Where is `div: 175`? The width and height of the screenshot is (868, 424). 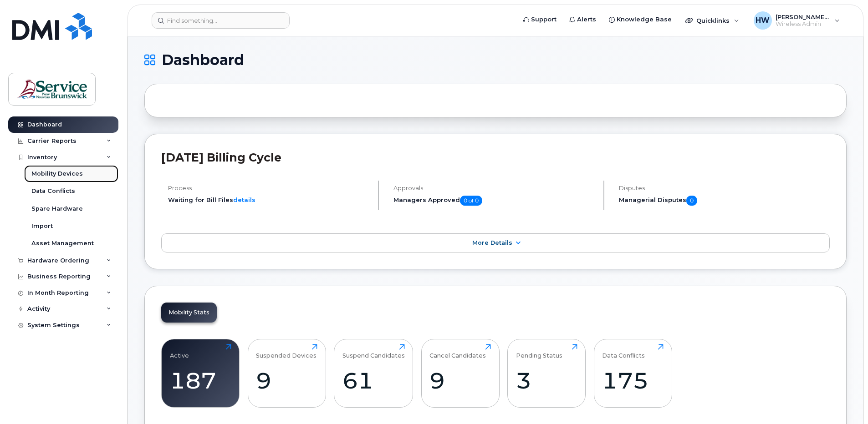 div: 175 is located at coordinates (632, 381).